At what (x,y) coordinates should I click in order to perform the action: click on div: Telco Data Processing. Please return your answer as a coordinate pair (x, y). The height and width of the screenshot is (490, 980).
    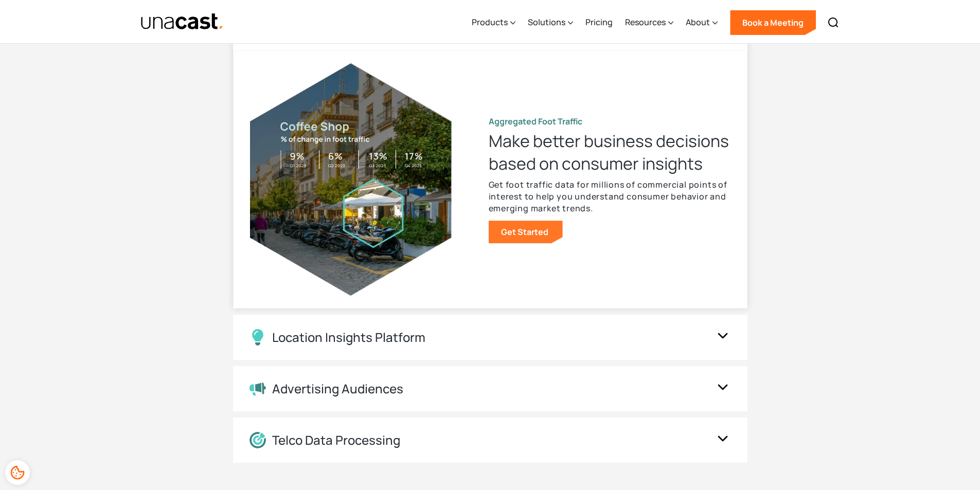
    Looking at the image, I should click on (336, 440).